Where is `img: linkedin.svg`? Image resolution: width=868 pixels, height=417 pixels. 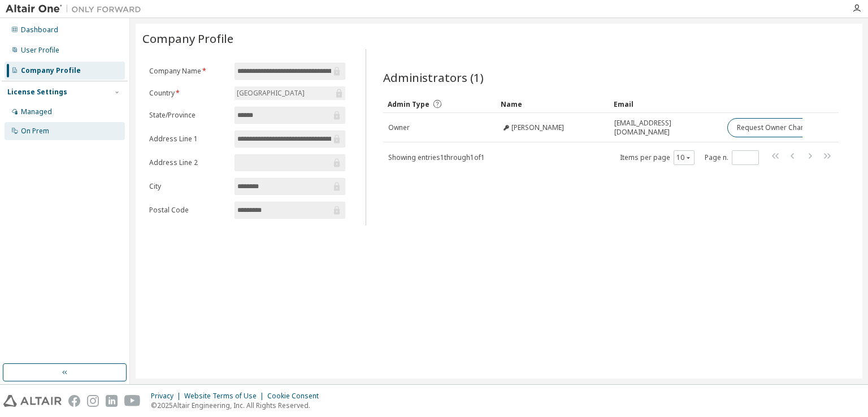 img: linkedin.svg is located at coordinates (111, 401).